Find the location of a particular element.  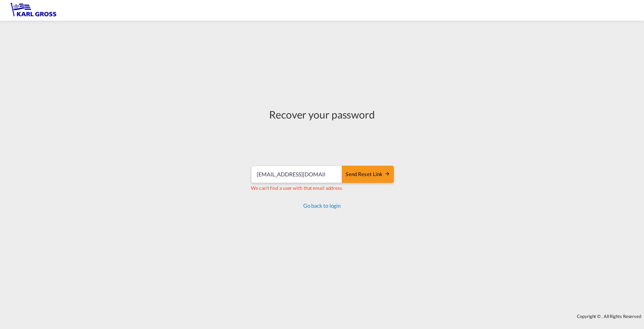

div: Send reset link is located at coordinates (368, 174).